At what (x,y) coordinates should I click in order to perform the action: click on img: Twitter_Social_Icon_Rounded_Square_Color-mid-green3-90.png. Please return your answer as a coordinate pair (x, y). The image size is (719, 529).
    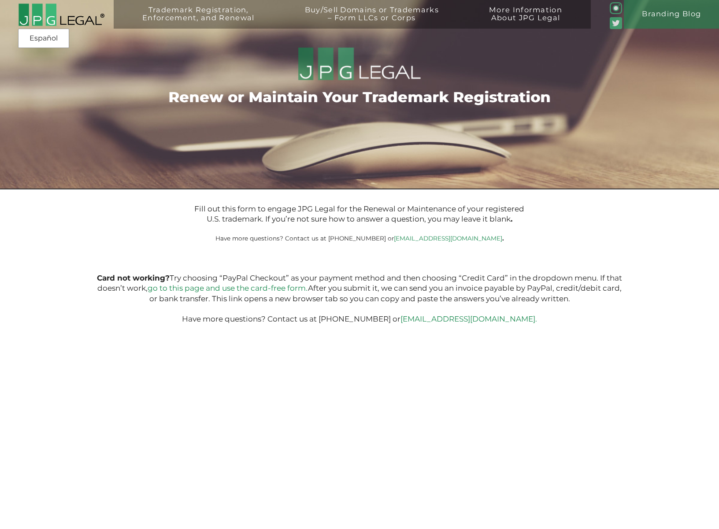
    Looking at the image, I should click on (615, 23).